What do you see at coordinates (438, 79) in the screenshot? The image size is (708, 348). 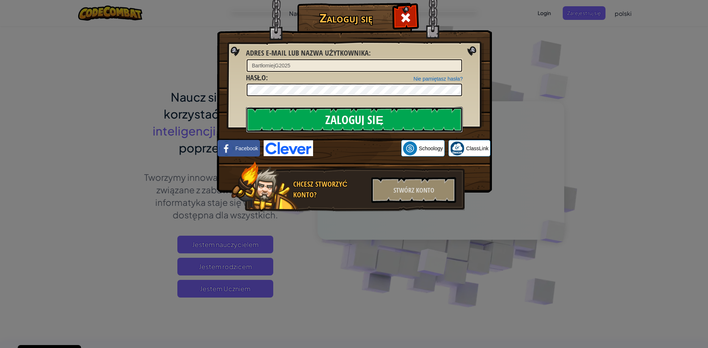 I see `font: Nie pamiętasz hasła?` at bounding box center [438, 79].